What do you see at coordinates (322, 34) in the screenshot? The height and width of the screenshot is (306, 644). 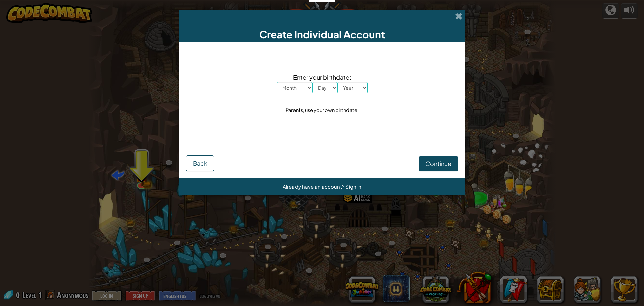 I see `span: Create Individual Account` at bounding box center [322, 34].